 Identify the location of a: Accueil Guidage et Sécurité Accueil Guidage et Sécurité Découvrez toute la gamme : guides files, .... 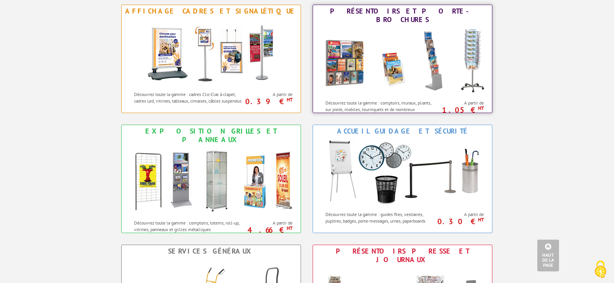
(402, 179).